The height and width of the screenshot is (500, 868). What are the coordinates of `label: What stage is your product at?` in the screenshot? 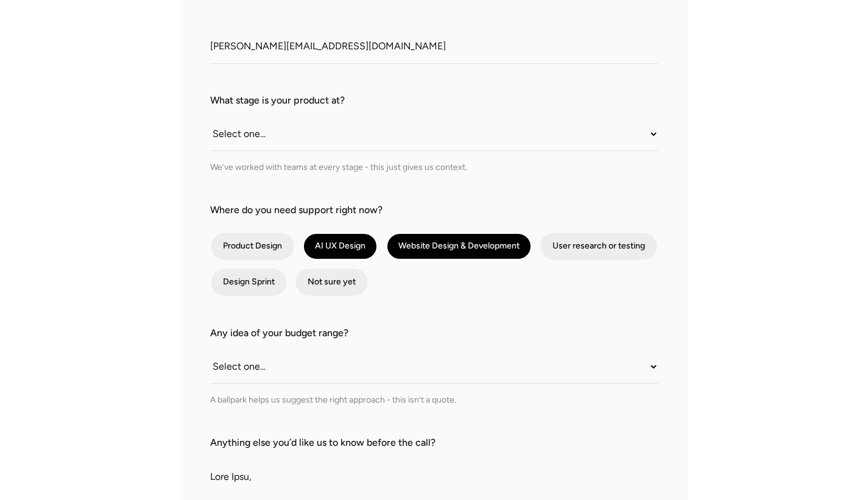 It's located at (434, 100).